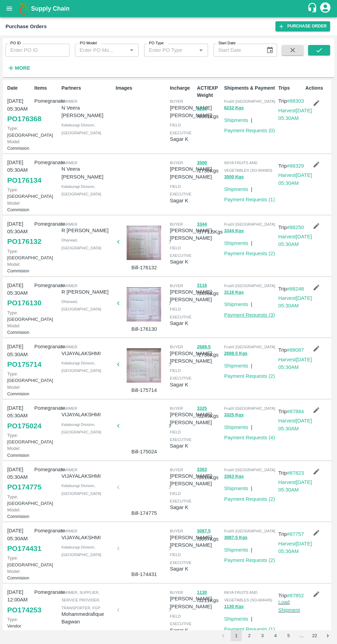  What do you see at coordinates (131, 50) in the screenshot?
I see `button: Open` at bounding box center [131, 50].